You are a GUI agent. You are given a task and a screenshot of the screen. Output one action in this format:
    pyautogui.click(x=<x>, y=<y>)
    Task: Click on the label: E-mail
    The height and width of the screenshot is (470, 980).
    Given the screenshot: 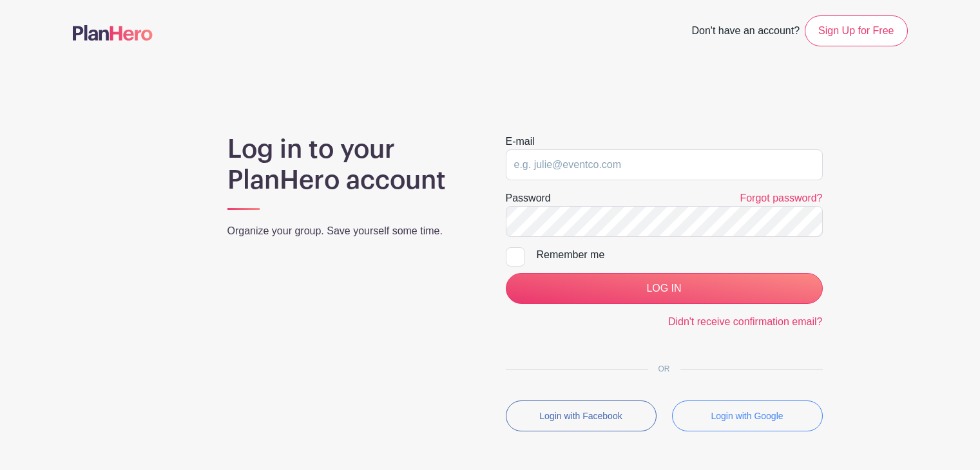 What is the action you would take?
    pyautogui.click(x=520, y=142)
    